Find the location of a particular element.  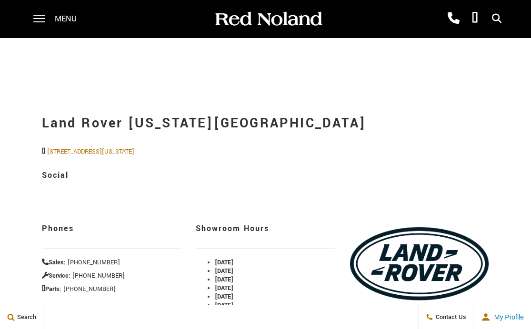

button: user-profile-menu is located at coordinates (502, 317).